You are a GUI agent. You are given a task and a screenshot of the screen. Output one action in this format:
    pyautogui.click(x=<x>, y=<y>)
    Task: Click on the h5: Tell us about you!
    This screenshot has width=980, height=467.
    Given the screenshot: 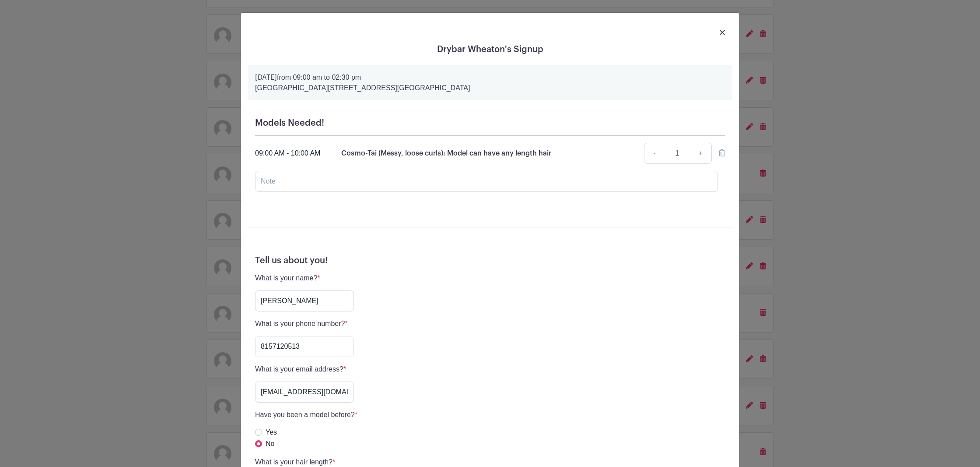 What is the action you would take?
    pyautogui.click(x=490, y=260)
    